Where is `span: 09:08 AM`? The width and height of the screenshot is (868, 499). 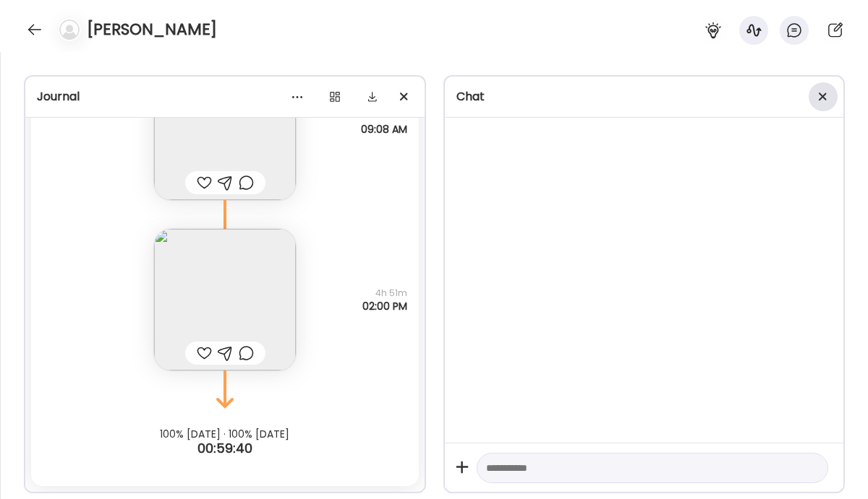 span: 09:08 AM is located at coordinates (384, 130).